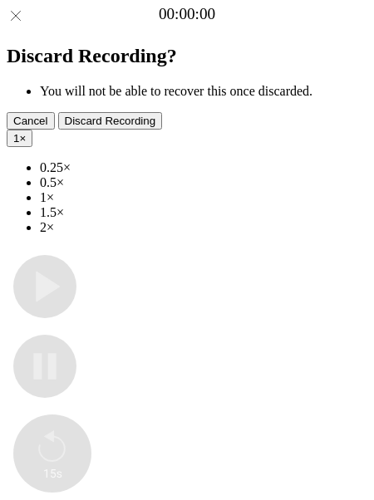  What do you see at coordinates (16, 138) in the screenshot?
I see `span: 1` at bounding box center [16, 138].